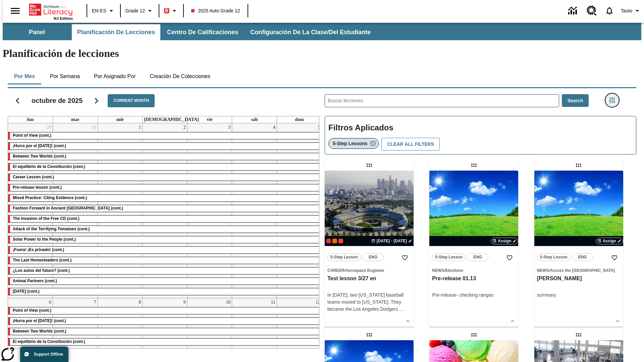 This screenshot has width=644, height=362. I want to click on button: Grado: Grade 12, Elige un grado, so click(140, 11).